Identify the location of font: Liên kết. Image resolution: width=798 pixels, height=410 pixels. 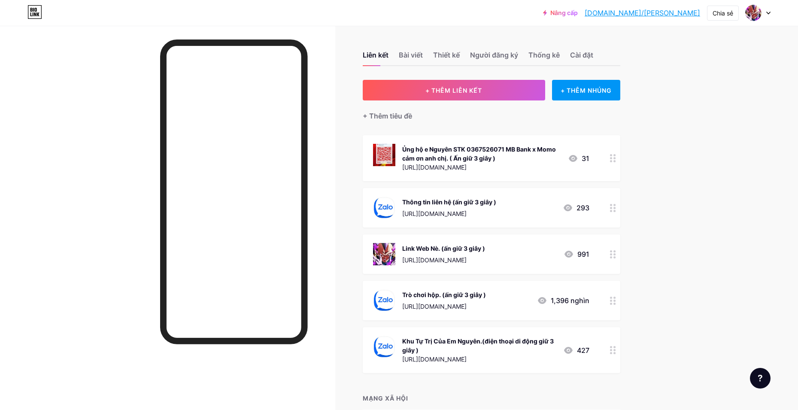
(376, 55).